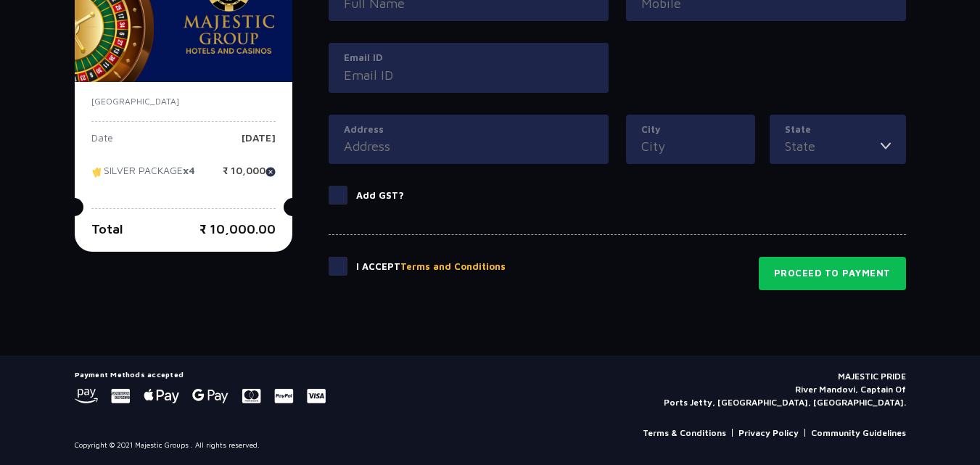 The height and width of the screenshot is (465, 980). What do you see at coordinates (469, 75) in the screenshot?
I see `input: Email ID` at bounding box center [469, 75].